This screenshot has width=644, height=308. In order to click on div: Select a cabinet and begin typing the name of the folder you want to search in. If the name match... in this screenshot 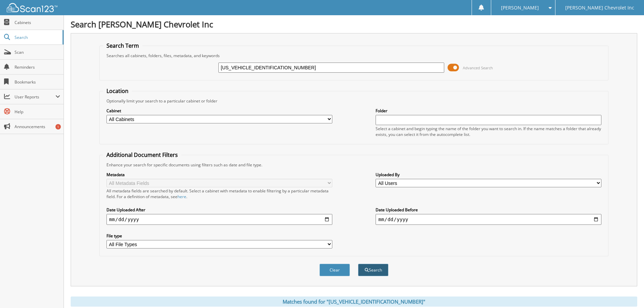, I will do `click(488, 132)`.